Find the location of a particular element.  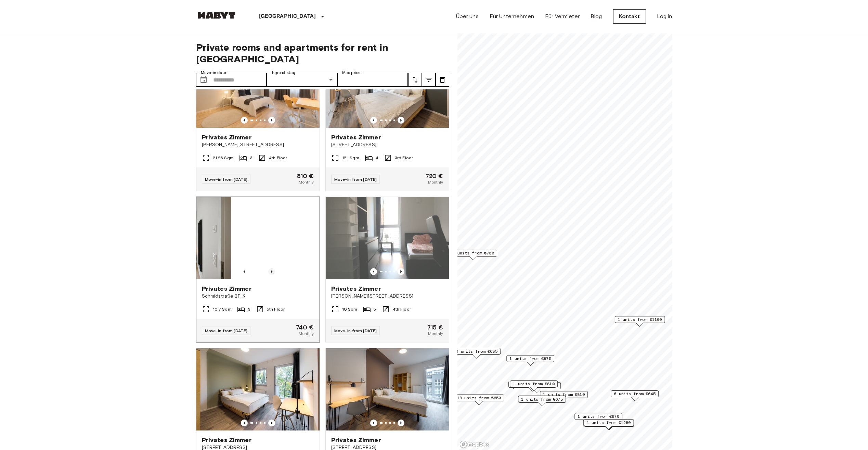

a: Marketing picture of unit DE-01-302-010-02Previous imagePrevious imagePrivates Zimmer[PERSON_NAME... is located at coordinates (387, 269).